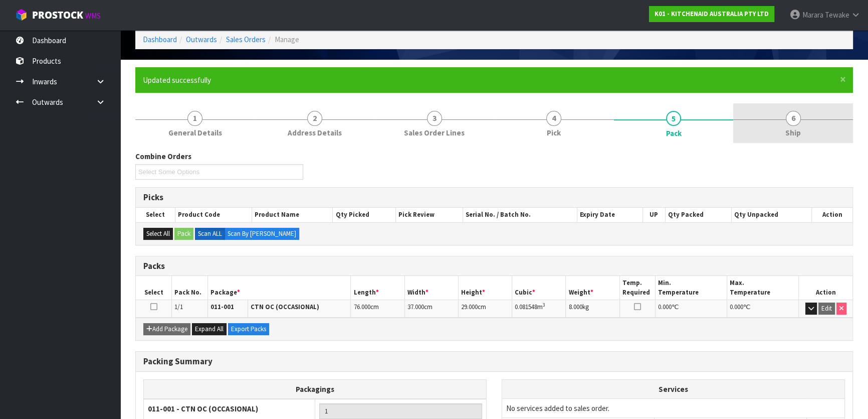 This screenshot has height=419, width=868. I want to click on span: Address Details, so click(315, 132).